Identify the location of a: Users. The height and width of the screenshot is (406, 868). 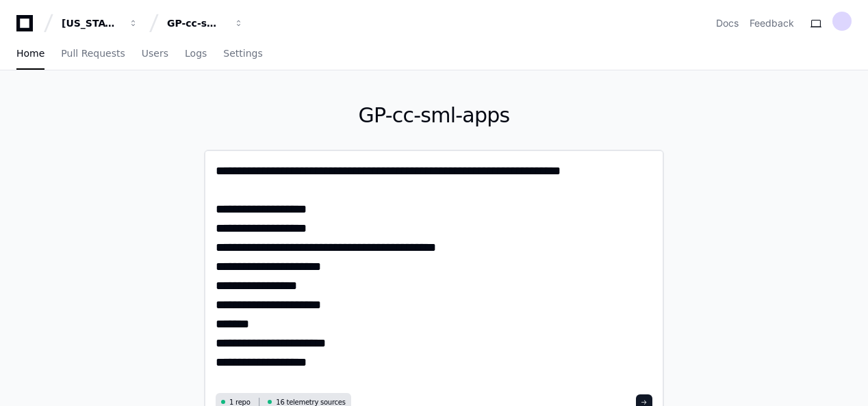
(155, 54).